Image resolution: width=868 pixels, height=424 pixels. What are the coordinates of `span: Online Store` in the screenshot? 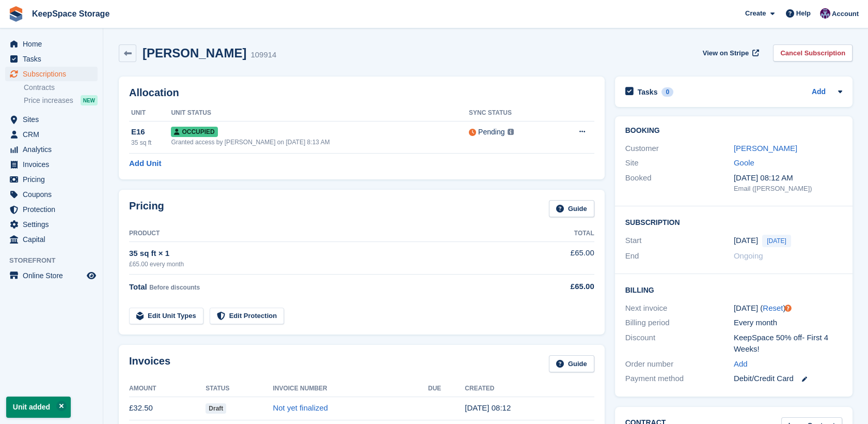 It's located at (54, 276).